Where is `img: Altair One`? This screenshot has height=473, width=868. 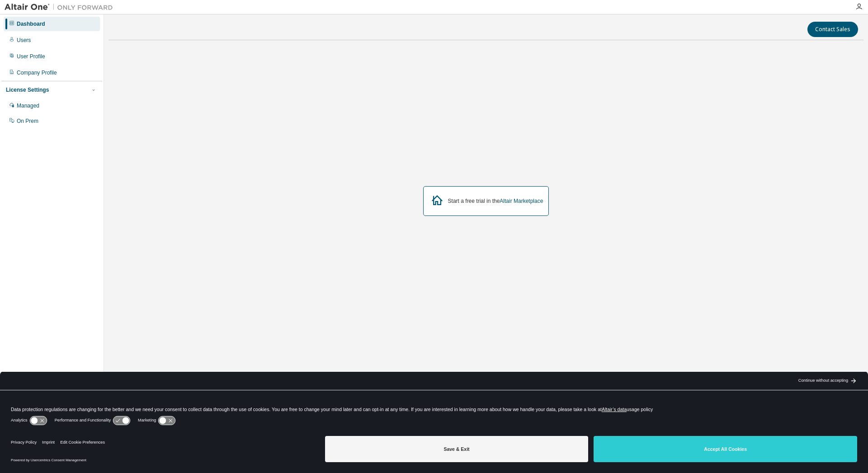
img: Altair One is located at coordinates (61, 7).